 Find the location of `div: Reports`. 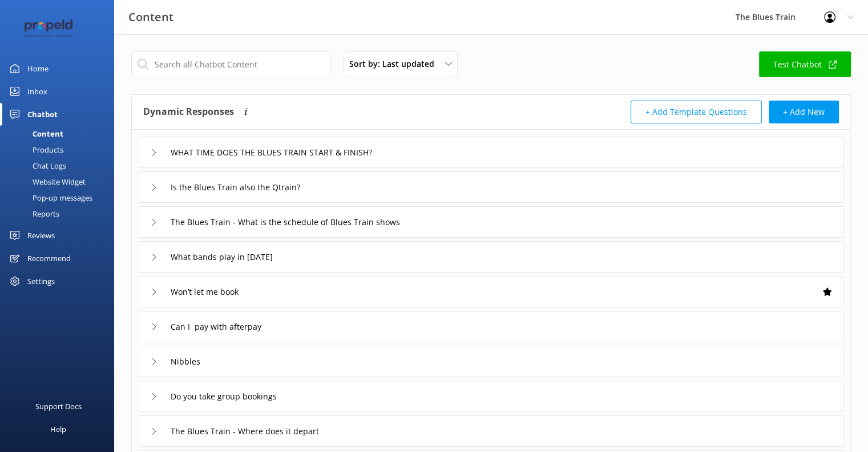

div: Reports is located at coordinates (33, 213).